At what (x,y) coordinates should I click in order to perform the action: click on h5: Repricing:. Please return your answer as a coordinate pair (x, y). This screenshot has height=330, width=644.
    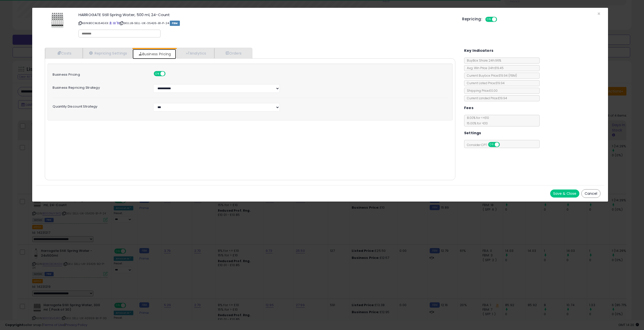
    Looking at the image, I should click on (472, 19).